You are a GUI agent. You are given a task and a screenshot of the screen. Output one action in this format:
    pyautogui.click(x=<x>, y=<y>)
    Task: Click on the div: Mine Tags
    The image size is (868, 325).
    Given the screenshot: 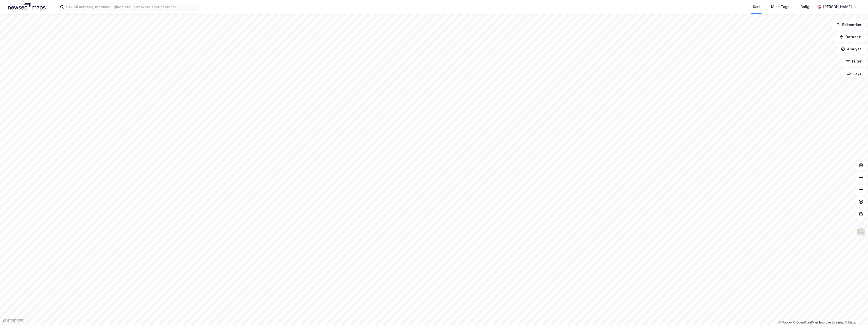 What is the action you would take?
    pyautogui.click(x=780, y=7)
    